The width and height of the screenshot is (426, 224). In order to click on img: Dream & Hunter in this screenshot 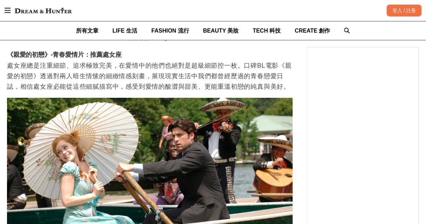, I will do `click(43, 11)`.